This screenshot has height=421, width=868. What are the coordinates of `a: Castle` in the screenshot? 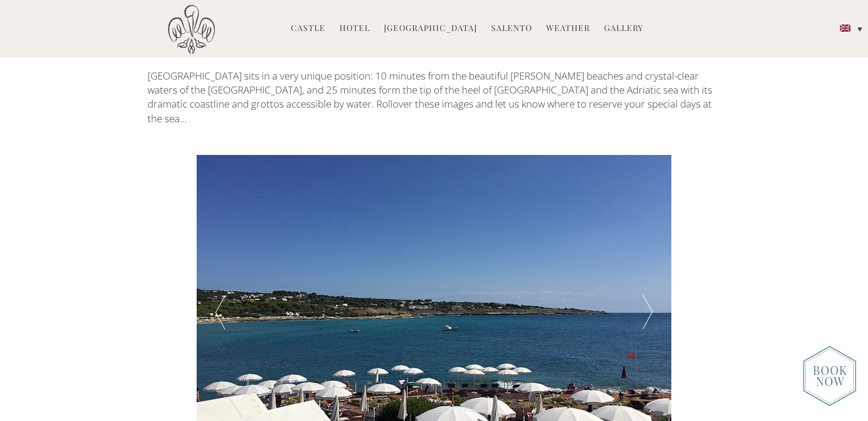 It's located at (308, 28).